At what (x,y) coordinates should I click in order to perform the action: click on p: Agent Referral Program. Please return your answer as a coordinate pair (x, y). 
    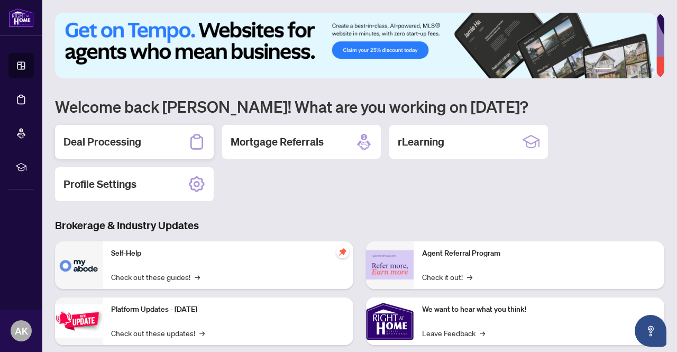
    Looking at the image, I should click on (539, 253).